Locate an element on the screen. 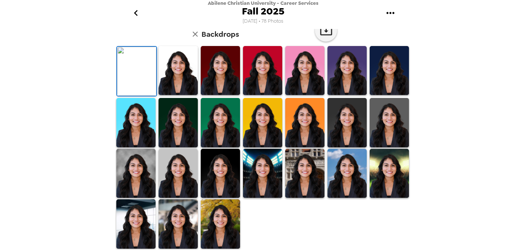 The height and width of the screenshot is (252, 526). h6: Backdrops is located at coordinates (220, 34).